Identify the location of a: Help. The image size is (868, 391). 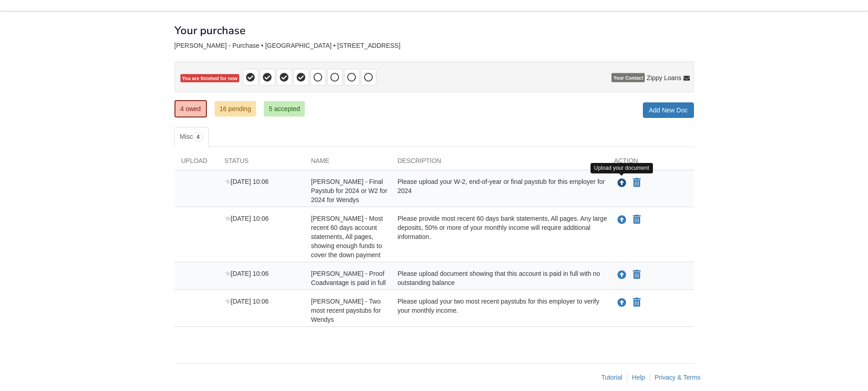
(638, 378).